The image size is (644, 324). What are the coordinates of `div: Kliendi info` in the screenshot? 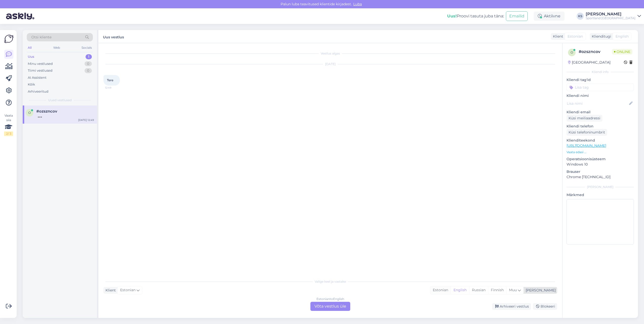 It's located at (600, 72).